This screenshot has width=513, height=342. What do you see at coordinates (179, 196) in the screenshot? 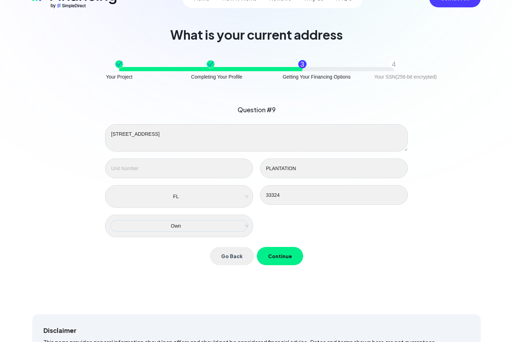
I see `span: FL` at bounding box center [179, 196].